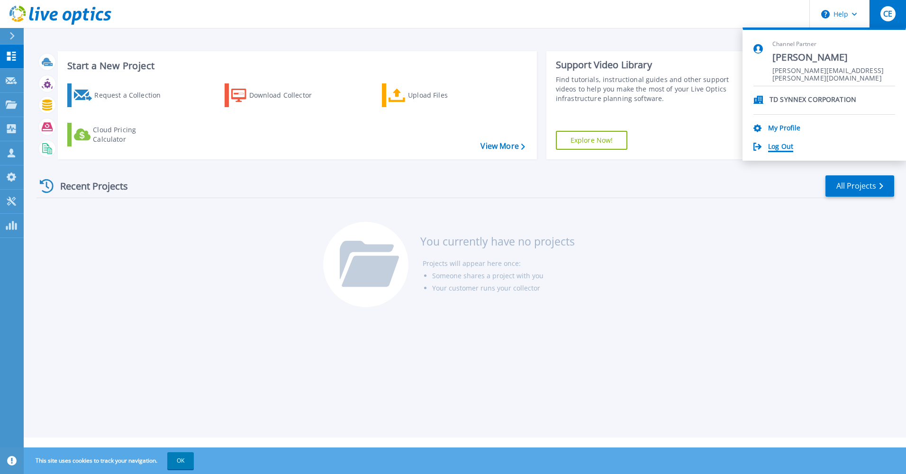  What do you see at coordinates (784, 128) in the screenshot?
I see `a: My Profile` at bounding box center [784, 128].